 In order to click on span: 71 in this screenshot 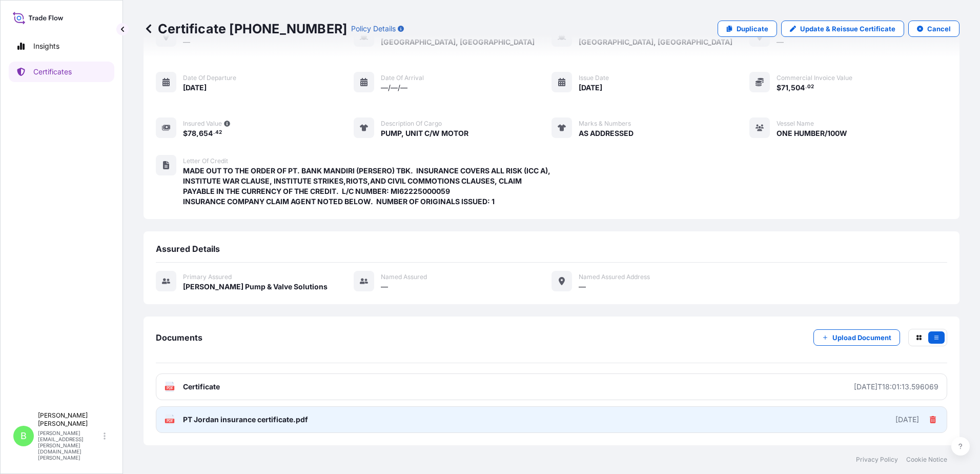, I will do `click(785, 88)`.